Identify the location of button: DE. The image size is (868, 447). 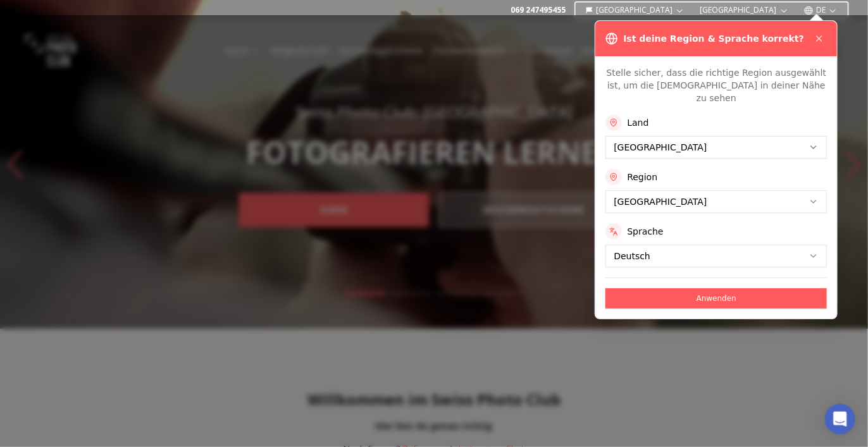
(821, 10).